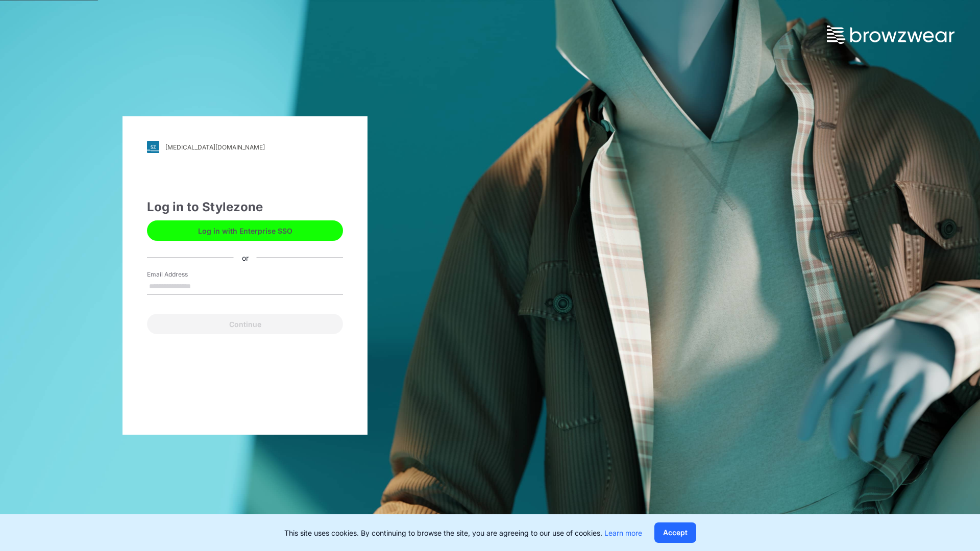 The height and width of the screenshot is (551, 980). What do you see at coordinates (623, 533) in the screenshot?
I see `a: Learn more` at bounding box center [623, 533].